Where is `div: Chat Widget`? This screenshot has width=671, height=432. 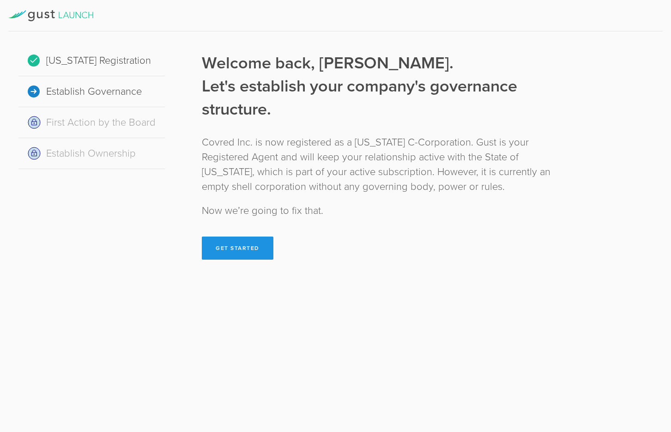
div: Chat Widget is located at coordinates (648, 382).